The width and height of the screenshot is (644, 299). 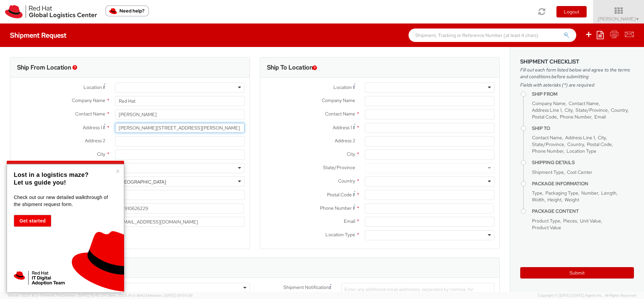 I want to click on h3: Shipment Checklist, so click(x=577, y=62).